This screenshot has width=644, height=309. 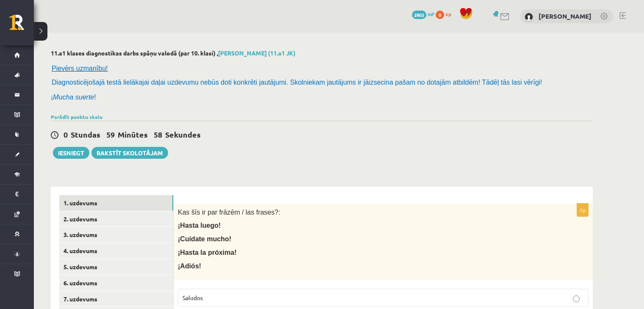 What do you see at coordinates (183, 134) in the screenshot?
I see `span: Sekundes` at bounding box center [183, 134].